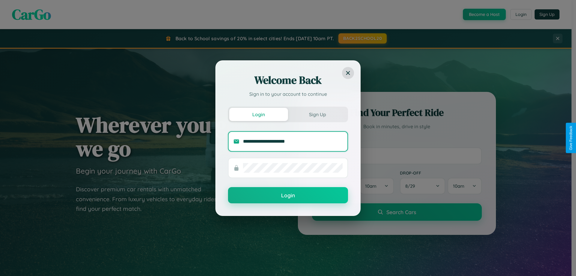 This screenshot has height=276, width=576. I want to click on h2: Welcome Back, so click(288, 80).